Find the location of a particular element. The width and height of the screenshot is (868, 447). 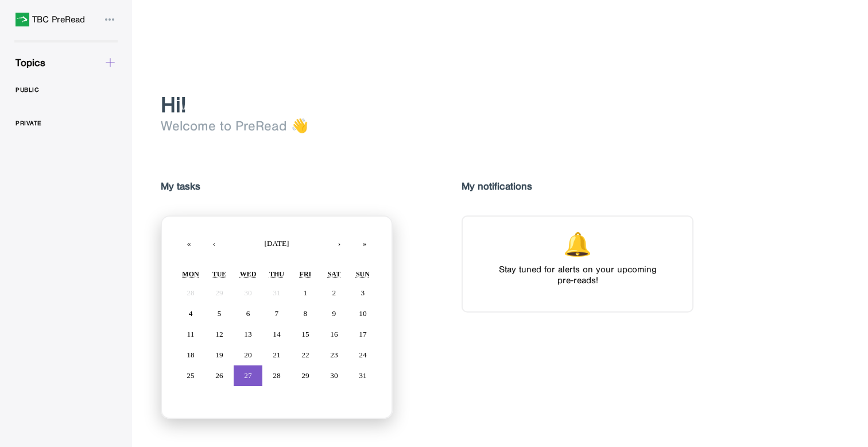

button: August 31, 2025 is located at coordinates (363, 376).